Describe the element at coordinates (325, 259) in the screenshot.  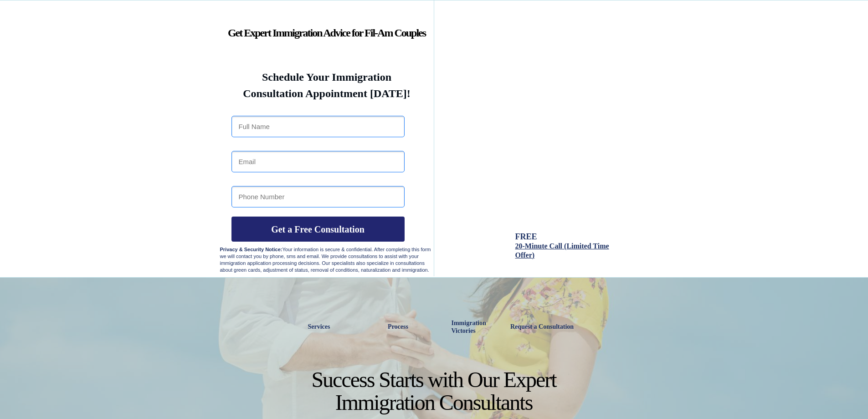
I see `span: Your information is secure & confidential. After completing this form we will contact you by phon...` at that location.